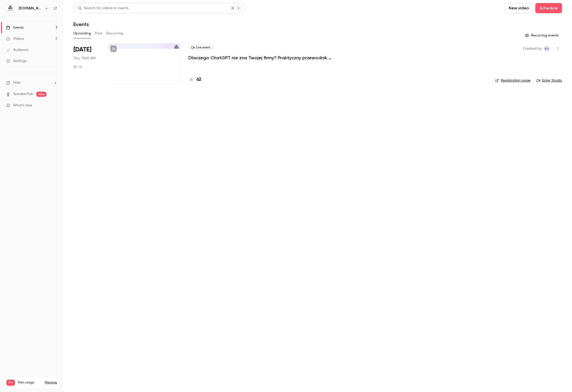 This screenshot has width=572, height=392. Describe the element at coordinates (199, 80) in the screenshot. I see `h4: 62` at that location.